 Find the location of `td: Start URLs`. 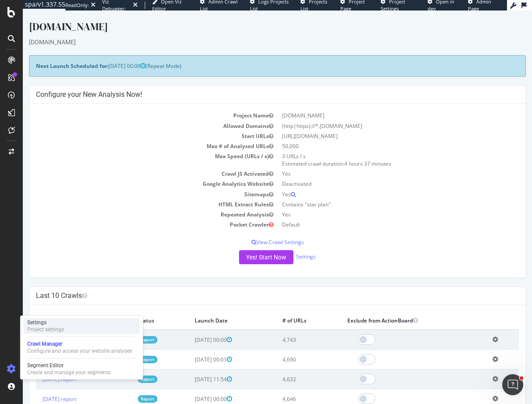

td: Start URLs is located at coordinates (134, 126).